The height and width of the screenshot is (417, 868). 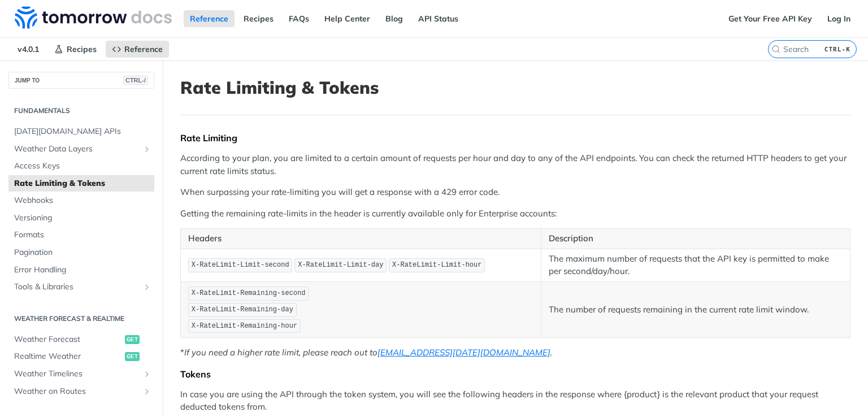 What do you see at coordinates (81, 218) in the screenshot?
I see `a: Versioning` at bounding box center [81, 218].